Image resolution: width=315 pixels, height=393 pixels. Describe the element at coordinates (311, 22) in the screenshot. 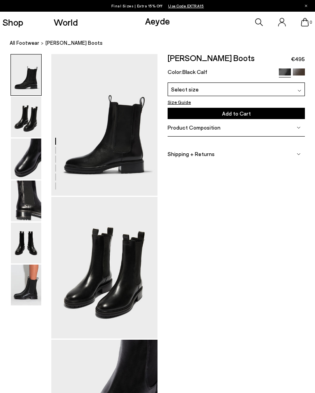

I see `span: 0` at that location.